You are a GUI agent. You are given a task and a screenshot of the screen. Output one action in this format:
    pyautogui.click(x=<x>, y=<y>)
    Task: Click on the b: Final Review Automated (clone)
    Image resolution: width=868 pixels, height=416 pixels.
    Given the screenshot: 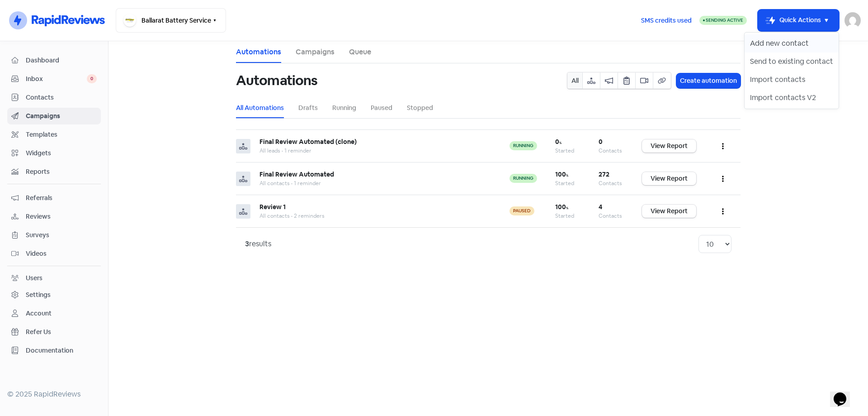 What is the action you would take?
    pyautogui.click(x=308, y=142)
    